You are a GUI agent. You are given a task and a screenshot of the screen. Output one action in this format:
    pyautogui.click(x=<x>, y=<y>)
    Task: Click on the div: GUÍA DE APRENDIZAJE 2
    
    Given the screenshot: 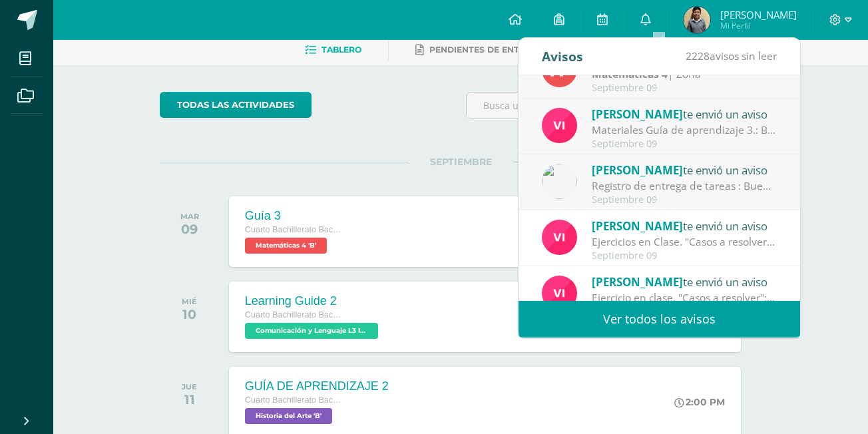 What is the action you would take?
    pyautogui.click(x=317, y=386)
    